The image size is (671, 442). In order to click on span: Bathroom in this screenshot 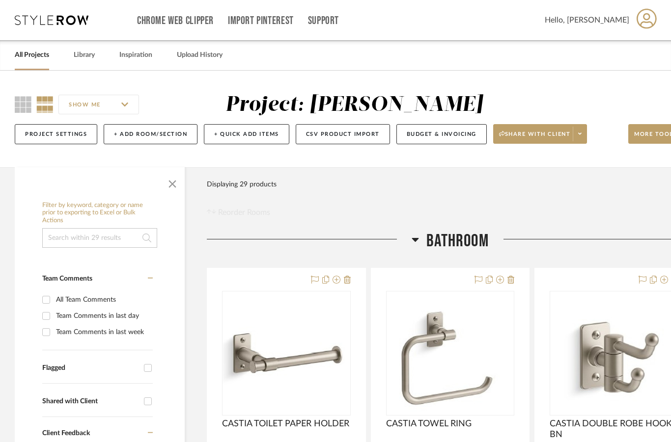, I will do `click(457, 241)`.